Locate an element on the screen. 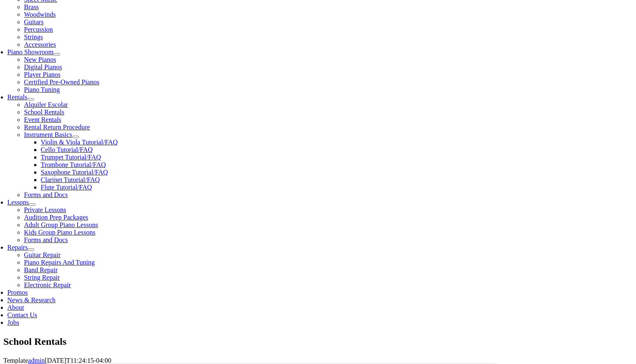 Image resolution: width=636 pixels, height=364 pixels. span: Lessons is located at coordinates (19, 202).